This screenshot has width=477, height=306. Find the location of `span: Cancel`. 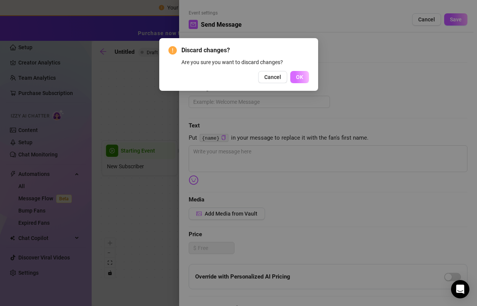

span: Cancel is located at coordinates (273, 77).